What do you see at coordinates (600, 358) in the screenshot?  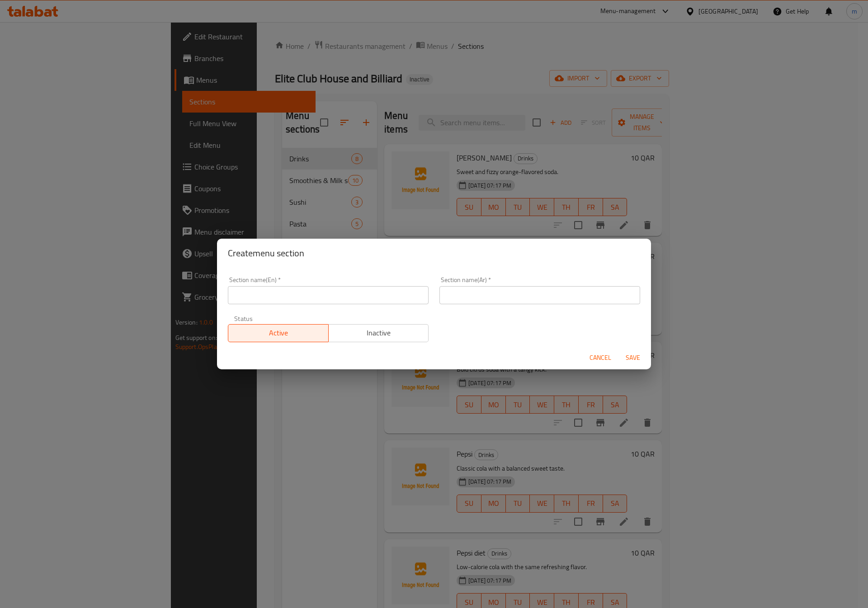 I see `span: Cancel` at bounding box center [600, 358].